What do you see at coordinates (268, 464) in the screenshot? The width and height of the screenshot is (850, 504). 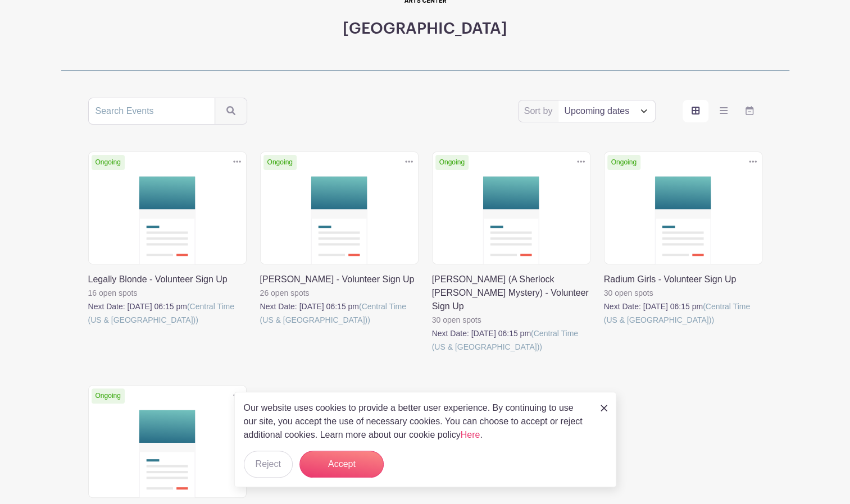 I see `button: Reject` at bounding box center [268, 464].